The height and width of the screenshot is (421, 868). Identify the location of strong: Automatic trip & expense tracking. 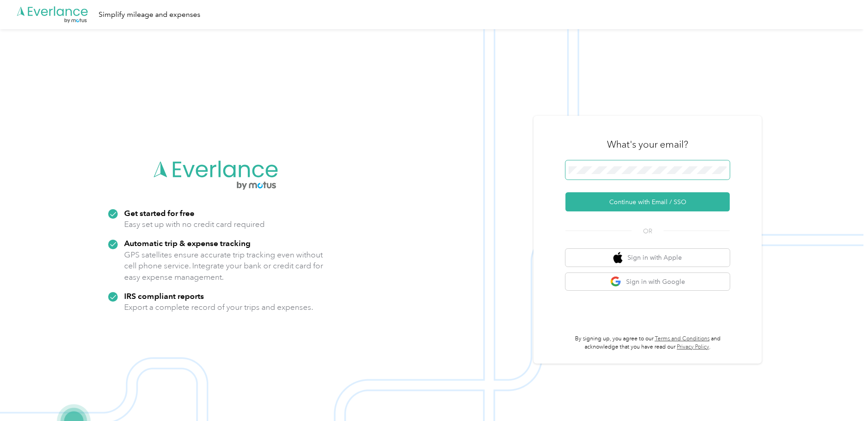
(187, 244).